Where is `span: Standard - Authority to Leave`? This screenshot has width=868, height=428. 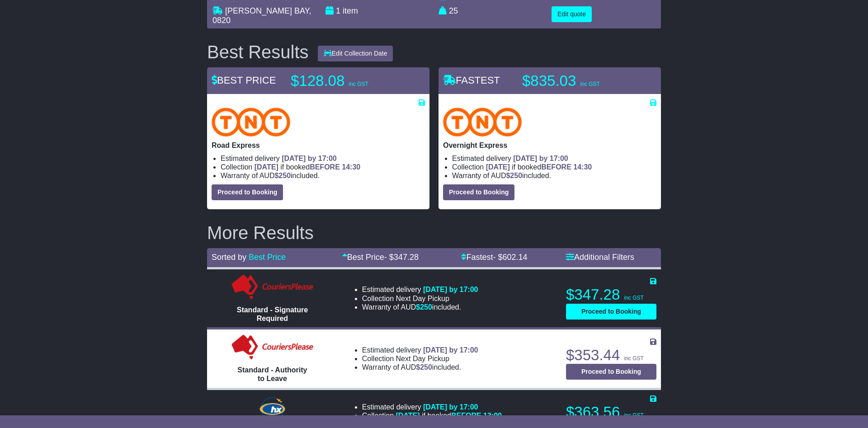
span: Standard - Authority to Leave is located at coordinates (272, 374).